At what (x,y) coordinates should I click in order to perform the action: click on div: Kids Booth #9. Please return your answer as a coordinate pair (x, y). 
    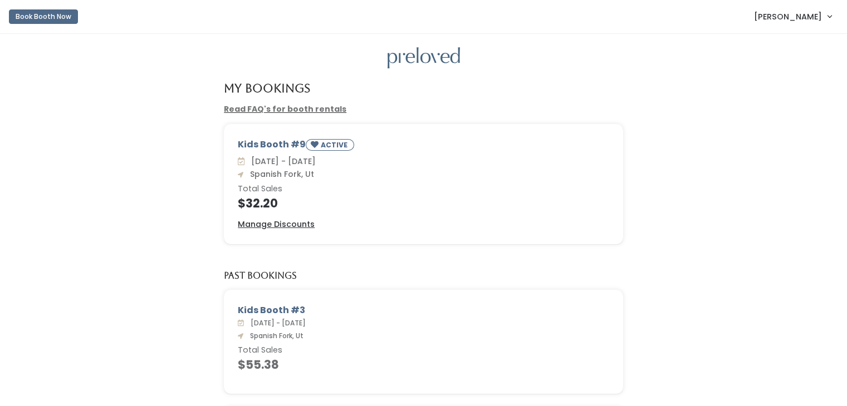
    Looking at the image, I should click on (423, 146).